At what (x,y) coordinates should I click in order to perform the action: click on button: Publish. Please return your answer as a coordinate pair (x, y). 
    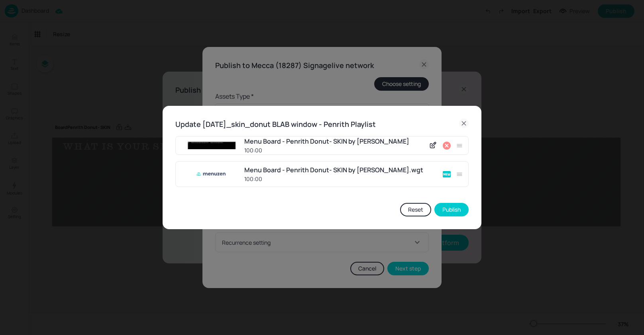
    Looking at the image, I should click on (451, 210).